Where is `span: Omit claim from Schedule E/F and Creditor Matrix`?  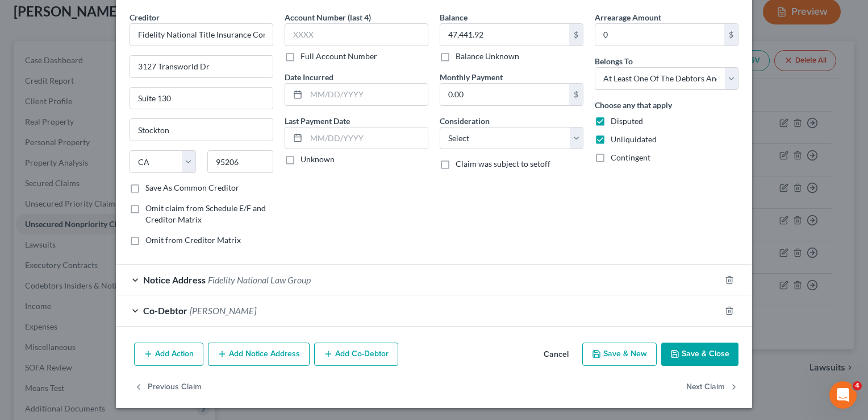 span: Omit claim from Schedule E/F and Creditor Matrix is located at coordinates (206, 213).